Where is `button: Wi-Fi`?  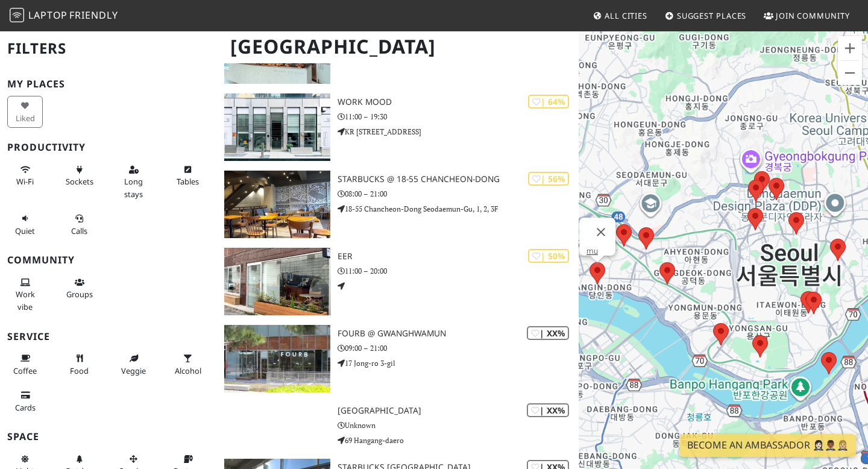 button: Wi-Fi is located at coordinates (24, 175).